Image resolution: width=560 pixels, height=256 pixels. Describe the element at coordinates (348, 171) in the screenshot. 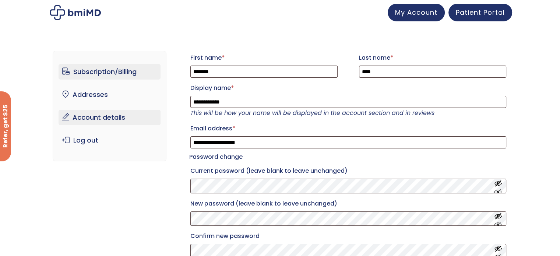

I see `label: Current password (leave blank to leave unchanged)` at that location.